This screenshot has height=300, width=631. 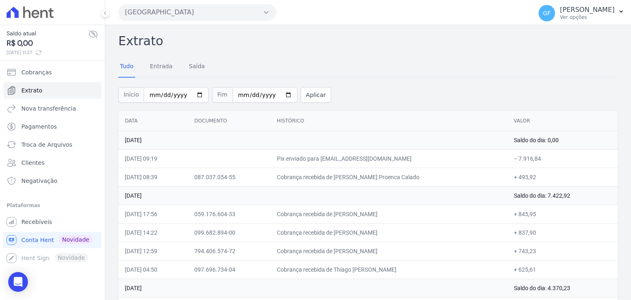 What do you see at coordinates (47, 33) in the screenshot?
I see `span: Saldo atual` at bounding box center [47, 33].